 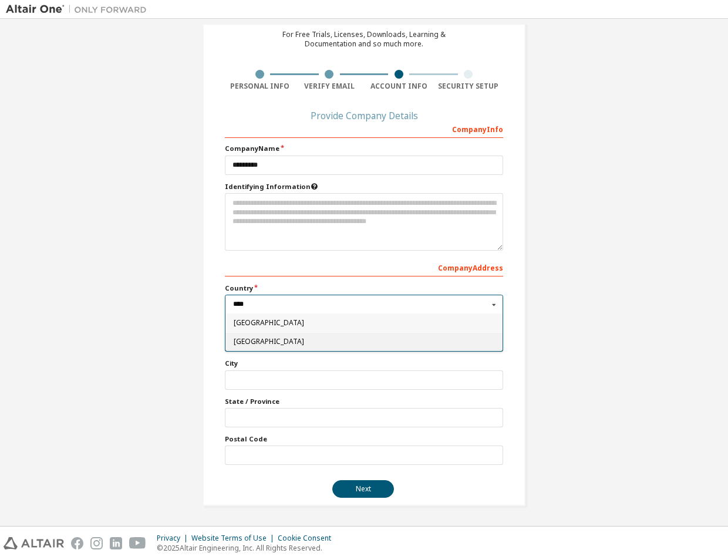 I want to click on div: For Free Trials, Licenses, Downloads, Learning & Documentation and so much more., so click(x=364, y=39).